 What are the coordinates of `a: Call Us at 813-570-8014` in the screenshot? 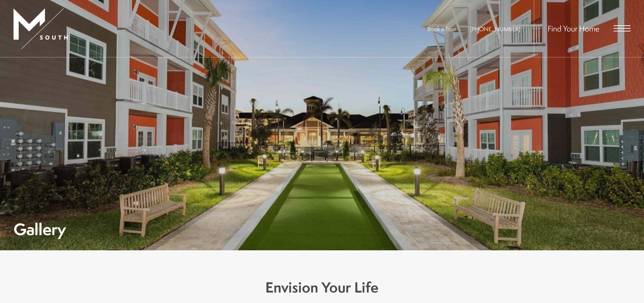 It's located at (495, 29).